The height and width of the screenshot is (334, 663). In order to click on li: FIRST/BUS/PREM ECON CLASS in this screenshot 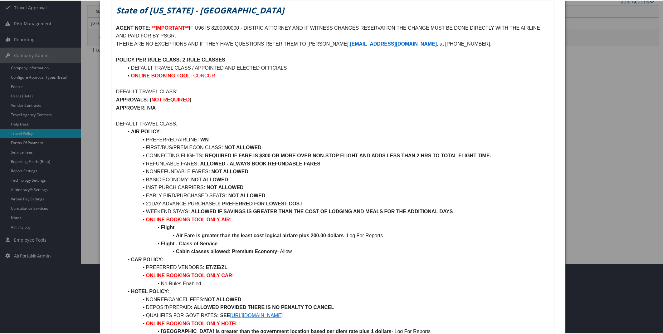, I will do `click(336, 147)`.